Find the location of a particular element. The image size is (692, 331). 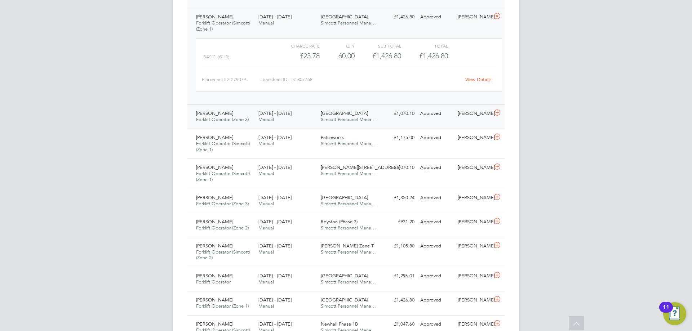

span: Forklift Operator (Zone 1) is located at coordinates (222, 306).